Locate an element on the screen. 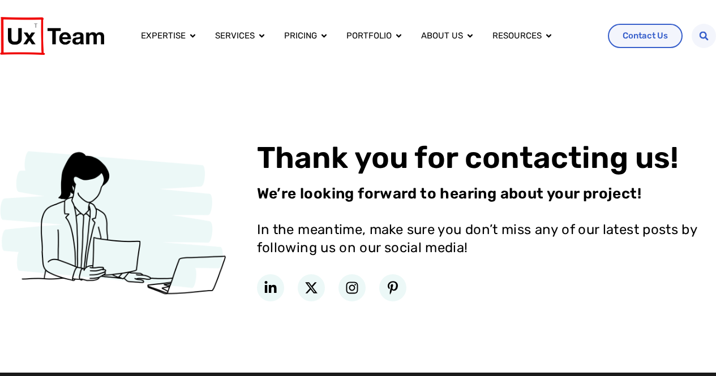 This screenshot has width=716, height=376. span: Expertise is located at coordinates (163, 36).